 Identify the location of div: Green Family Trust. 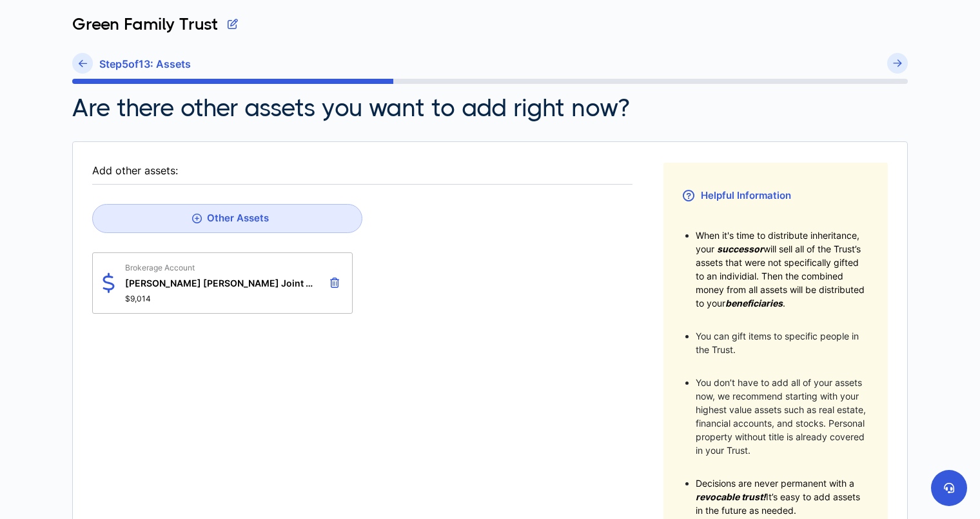
(490, 33).